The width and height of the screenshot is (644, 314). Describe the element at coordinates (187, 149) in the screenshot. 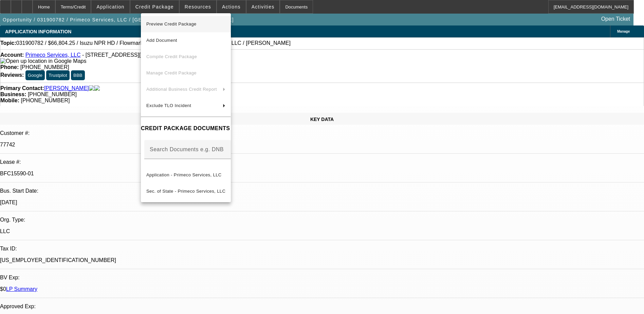

I see `mat-label: Search Documents e.g. DNB` at that location.